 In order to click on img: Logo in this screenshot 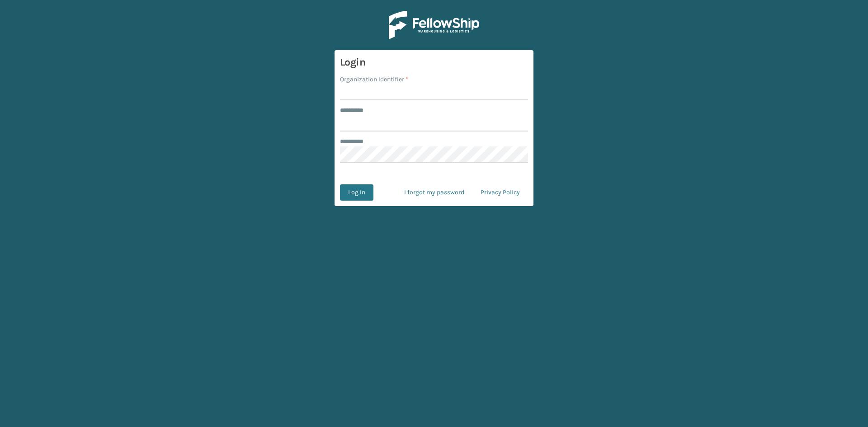, I will do `click(434, 25)`.